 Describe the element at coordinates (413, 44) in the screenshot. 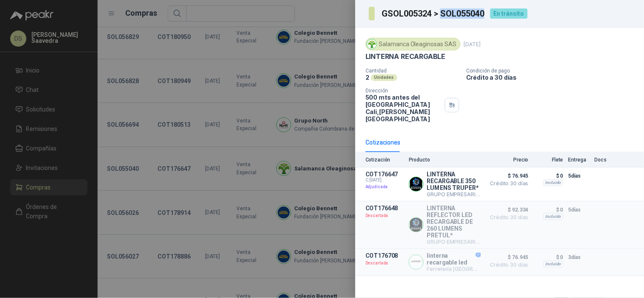

I see `div: Salamanca Oleaginosas SAS` at that location.